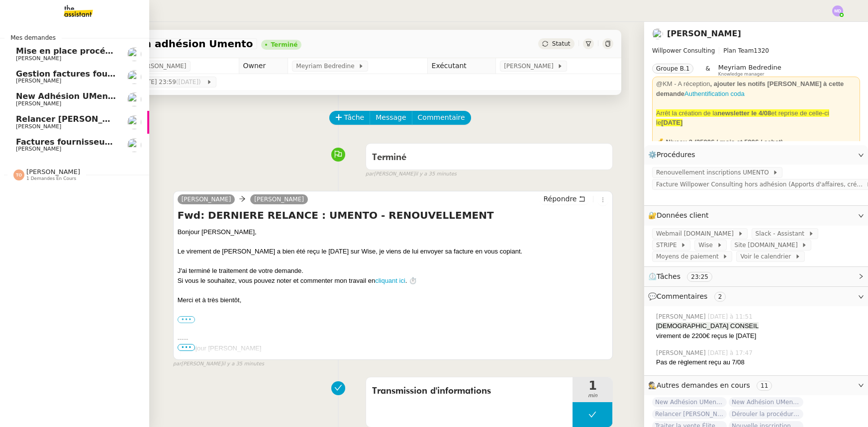  What do you see at coordinates (441, 117) in the screenshot?
I see `span: Commentaire` at bounding box center [441, 117].